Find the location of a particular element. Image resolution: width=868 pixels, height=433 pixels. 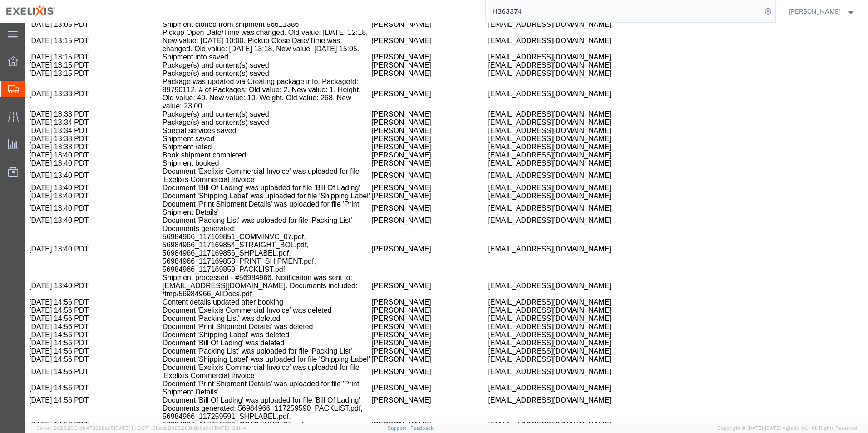

td: Documents generated: 56984966_117169851_COMMINVC_07.pdf, 56984966_117169854_STRAIGHT_BOL.pdf, 569... is located at coordinates (241, 226).